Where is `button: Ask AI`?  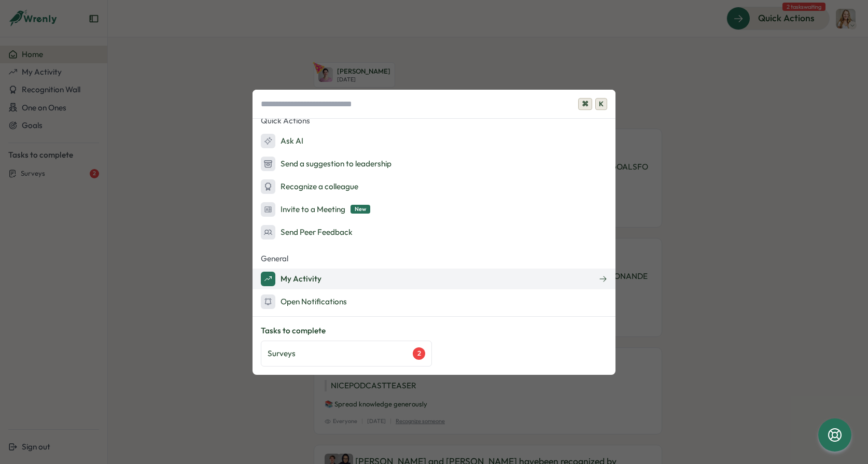 button: Ask AI is located at coordinates (434, 141).